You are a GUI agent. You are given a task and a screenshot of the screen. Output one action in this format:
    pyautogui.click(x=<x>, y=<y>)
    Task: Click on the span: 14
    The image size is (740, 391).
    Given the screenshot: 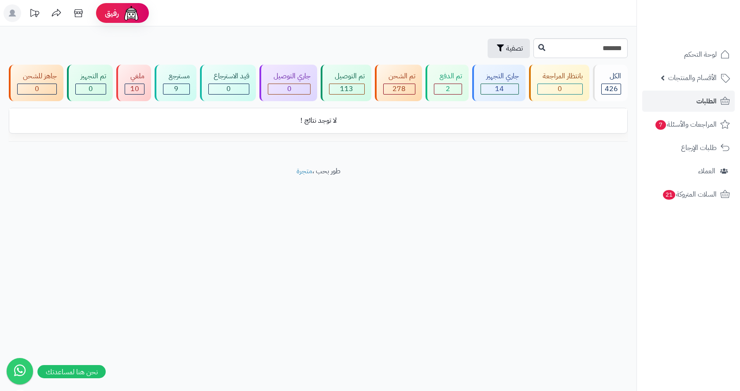 What is the action you would take?
    pyautogui.click(x=499, y=89)
    